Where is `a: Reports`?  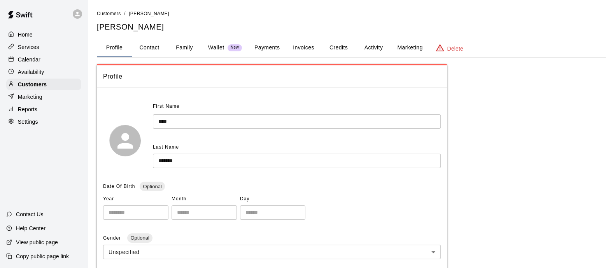 a: Reports is located at coordinates (44, 109).